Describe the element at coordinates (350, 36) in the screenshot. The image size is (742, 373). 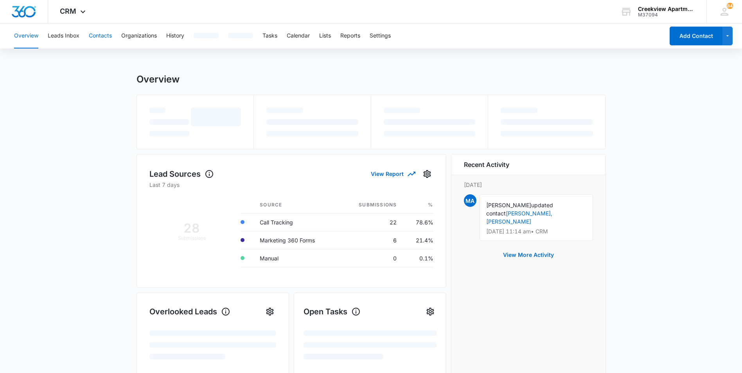
I see `button: Reports` at that location.